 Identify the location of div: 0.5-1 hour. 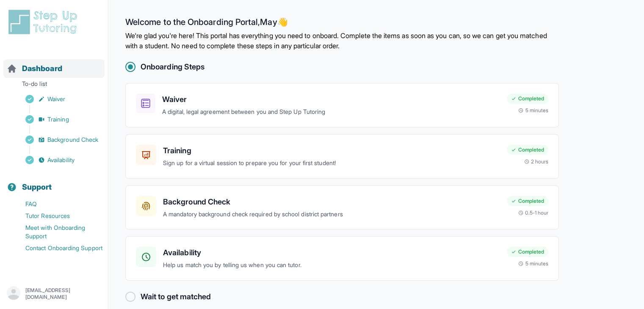
(533, 213).